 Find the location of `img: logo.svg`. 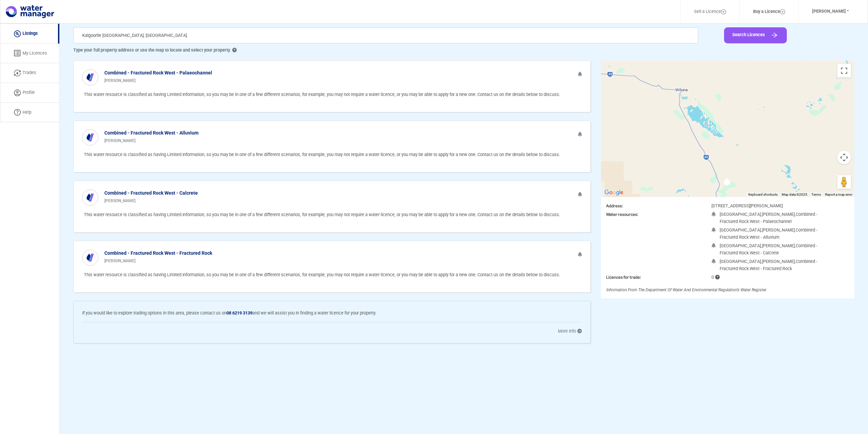

img: logo.svg is located at coordinates (30, 12).